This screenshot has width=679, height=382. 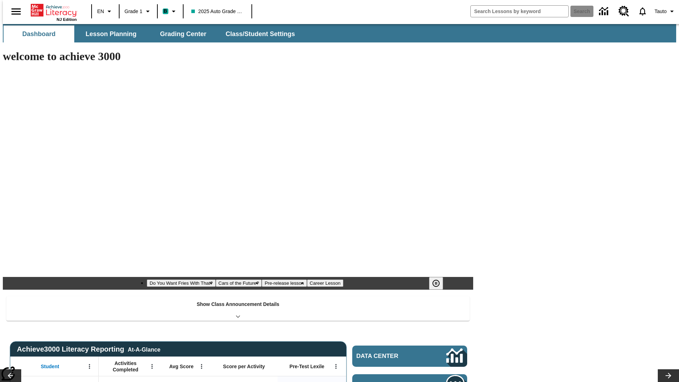 I want to click on h1: welcome to achieve 3000, so click(x=238, y=56).